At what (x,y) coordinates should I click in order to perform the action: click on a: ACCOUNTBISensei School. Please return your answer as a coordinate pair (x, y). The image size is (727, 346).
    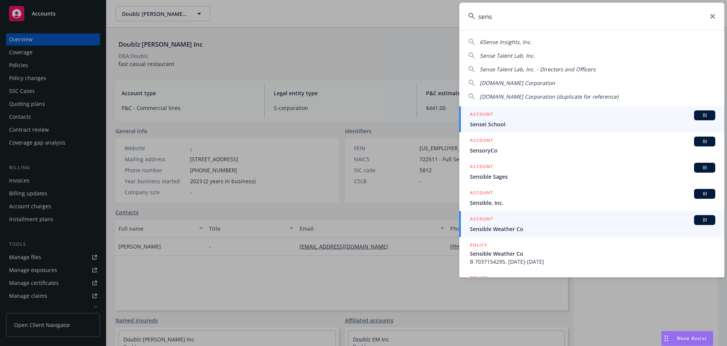
    Looking at the image, I should click on (592, 119).